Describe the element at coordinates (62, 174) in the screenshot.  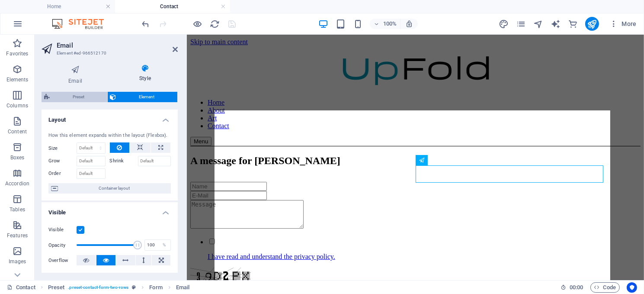
I see `label: Order` at that location.